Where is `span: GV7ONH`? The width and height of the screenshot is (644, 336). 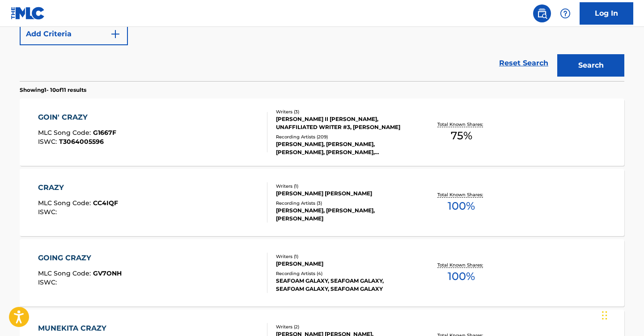 span: GV7ONH is located at coordinates (107, 273).